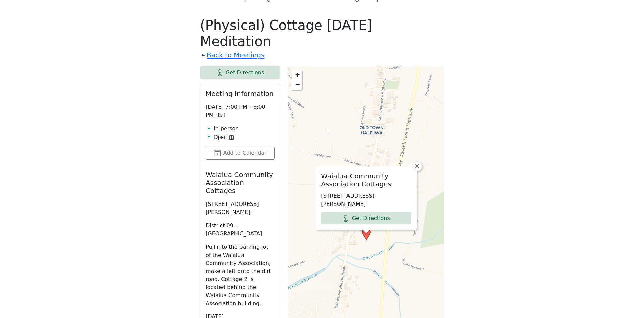  I want to click on li: In-person, so click(244, 128).